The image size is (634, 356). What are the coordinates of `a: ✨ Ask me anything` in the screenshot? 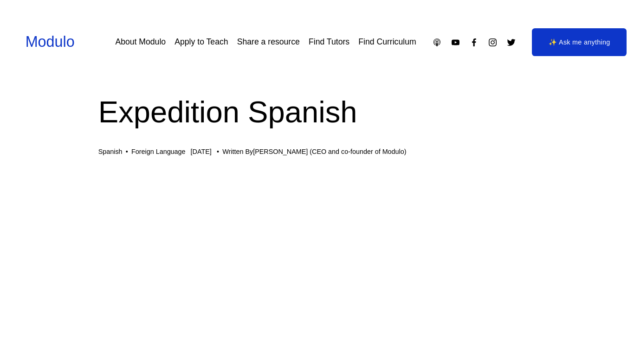 It's located at (579, 42).